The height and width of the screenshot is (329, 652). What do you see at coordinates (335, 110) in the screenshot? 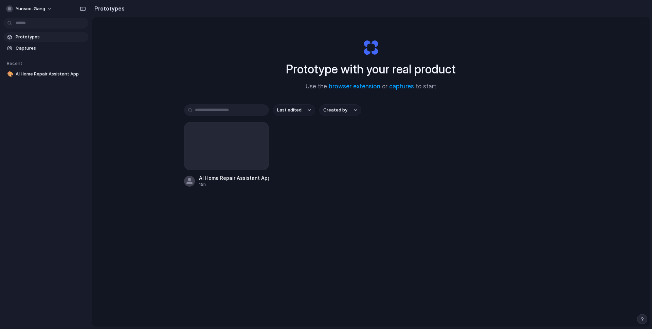
I see `span: Created by` at bounding box center [335, 110].